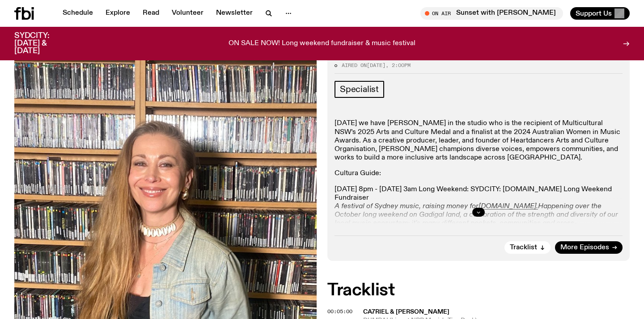 This screenshot has width=644, height=319. I want to click on span: More Episodes, so click(584, 248).